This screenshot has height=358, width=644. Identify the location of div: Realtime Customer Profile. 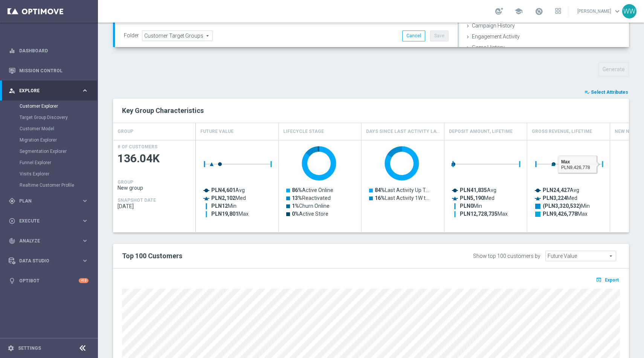
(58, 185).